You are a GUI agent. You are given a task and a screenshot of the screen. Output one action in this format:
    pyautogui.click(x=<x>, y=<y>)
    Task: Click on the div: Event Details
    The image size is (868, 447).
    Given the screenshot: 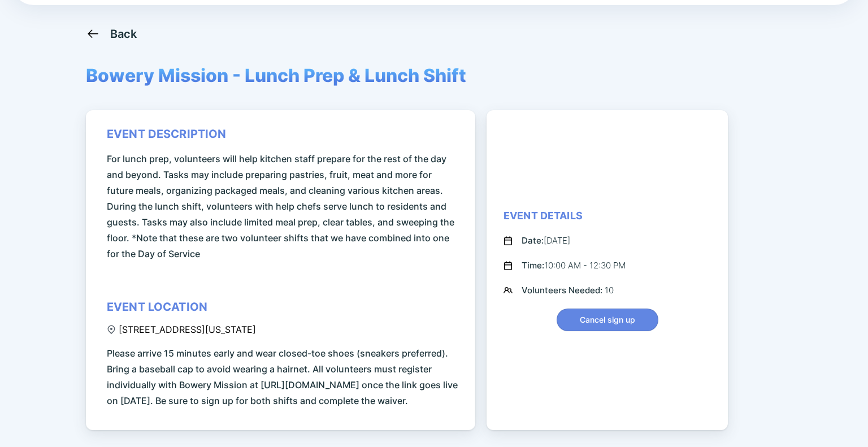 What is the action you would take?
    pyautogui.click(x=543, y=216)
    